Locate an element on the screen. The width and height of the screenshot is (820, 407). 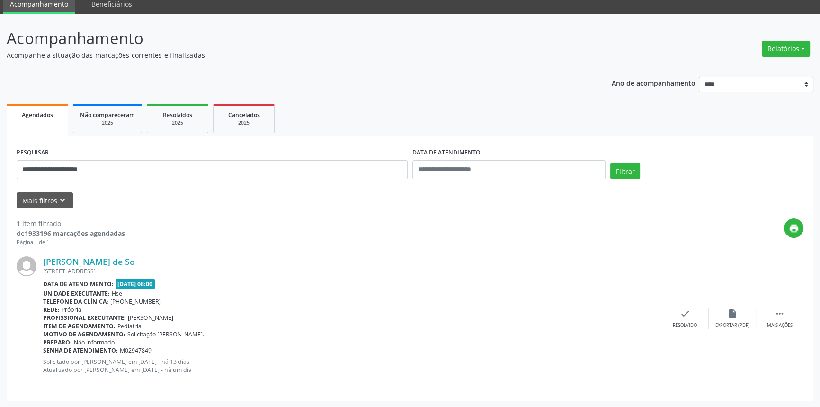
div: Resolvido is located at coordinates (685, 325).